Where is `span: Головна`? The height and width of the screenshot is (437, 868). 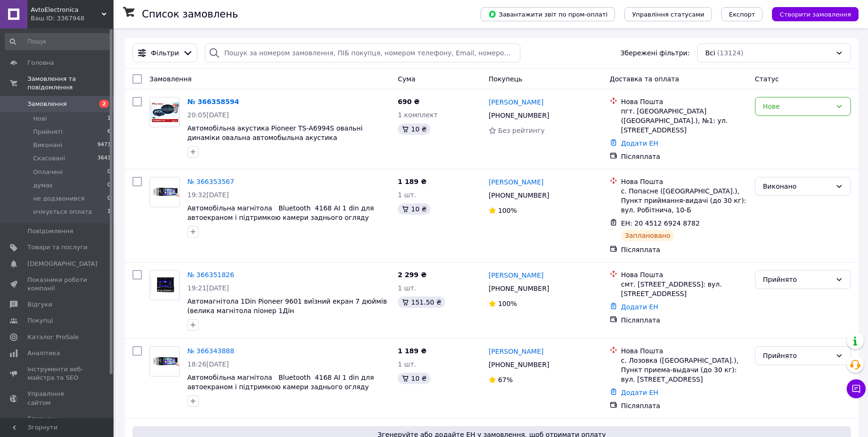
span: Головна is located at coordinates (41, 63).